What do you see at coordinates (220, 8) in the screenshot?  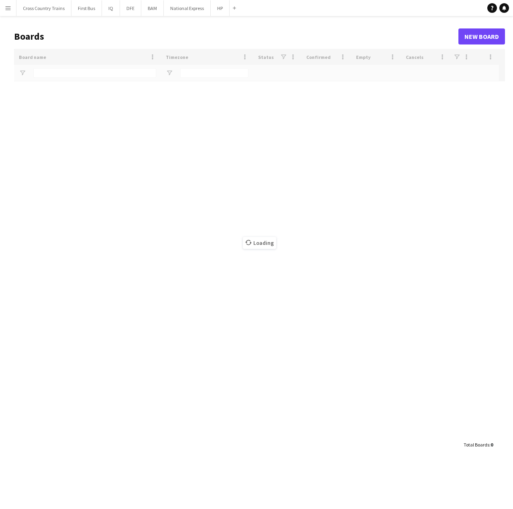 I see `button: HP` at bounding box center [220, 8].